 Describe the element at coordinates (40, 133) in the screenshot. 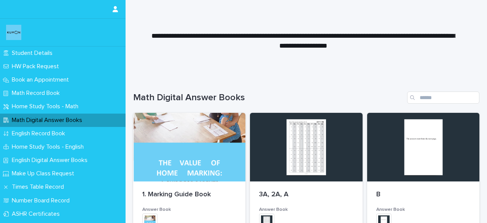

I see `p: English Record Book` at that location.